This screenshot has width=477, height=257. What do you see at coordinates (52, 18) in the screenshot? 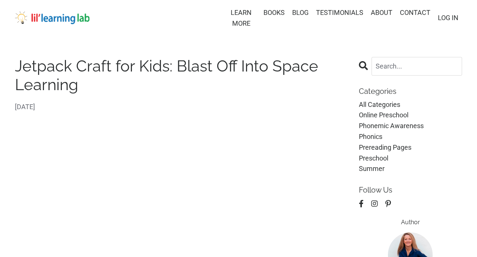
I see `img: lil' learning lab` at bounding box center [52, 18].